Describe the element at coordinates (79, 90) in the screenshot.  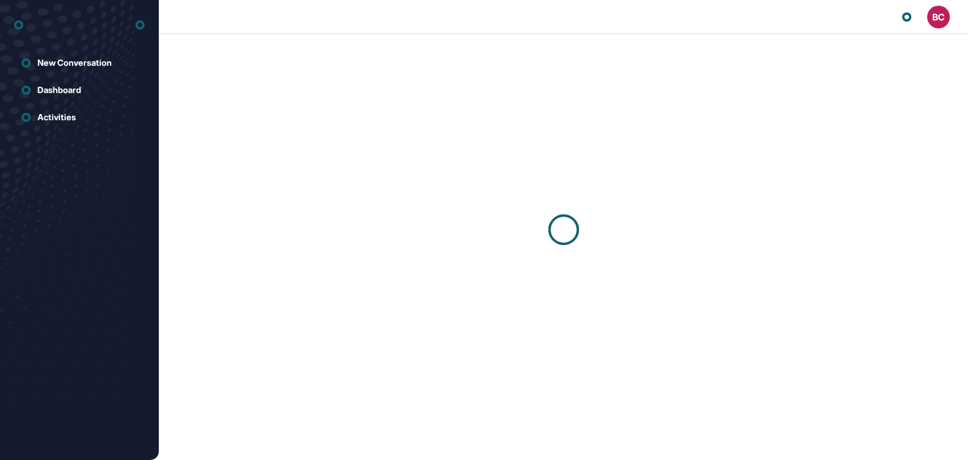
I see `a: Dashboard` at that location.